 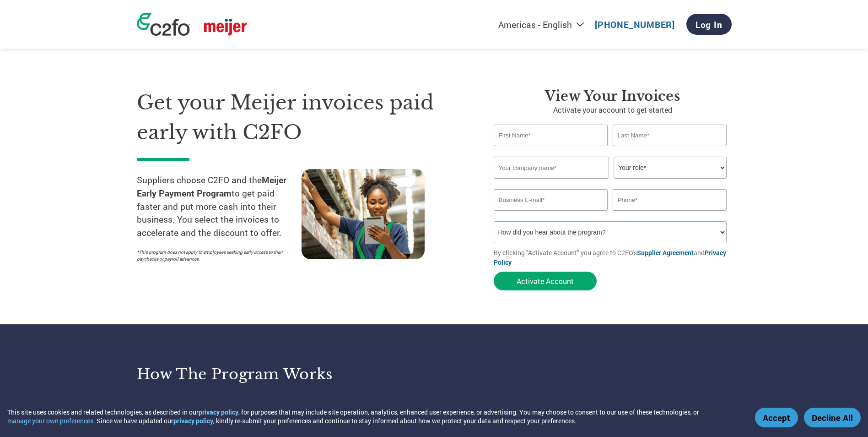 What do you see at coordinates (551, 214) in the screenshot?
I see `div: Inavlid Email Address` at bounding box center [551, 214].